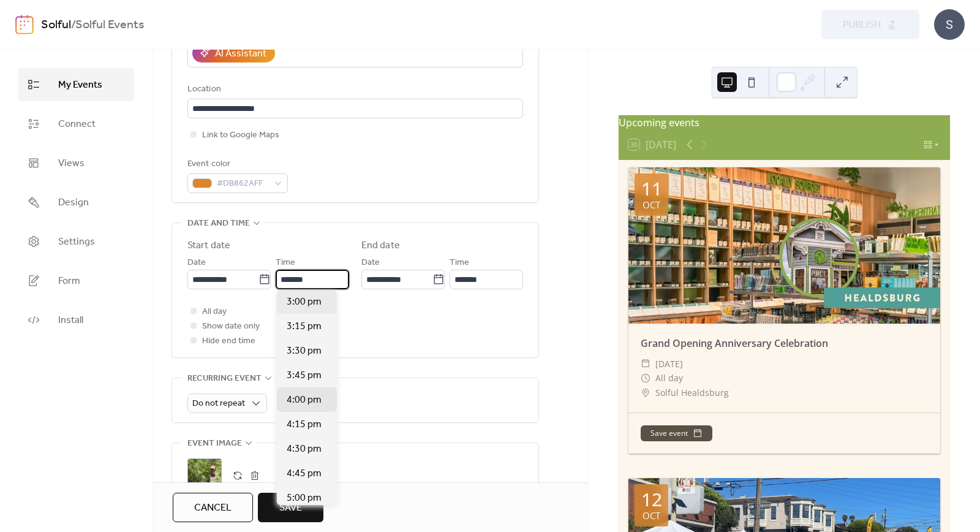 This screenshot has width=980, height=532. I want to click on span: Date and time, so click(219, 224).